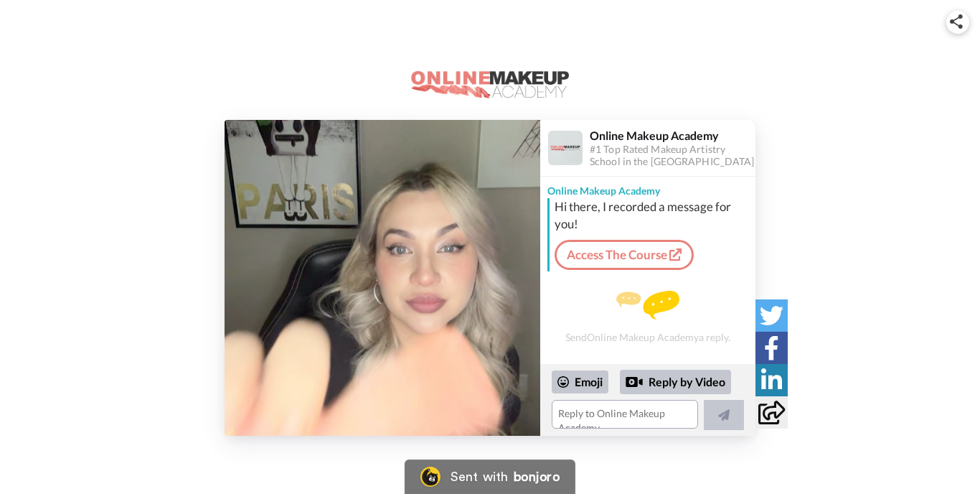 The image size is (980, 494). What do you see at coordinates (566, 148) in the screenshot?
I see `img: Profile Image` at bounding box center [566, 148].